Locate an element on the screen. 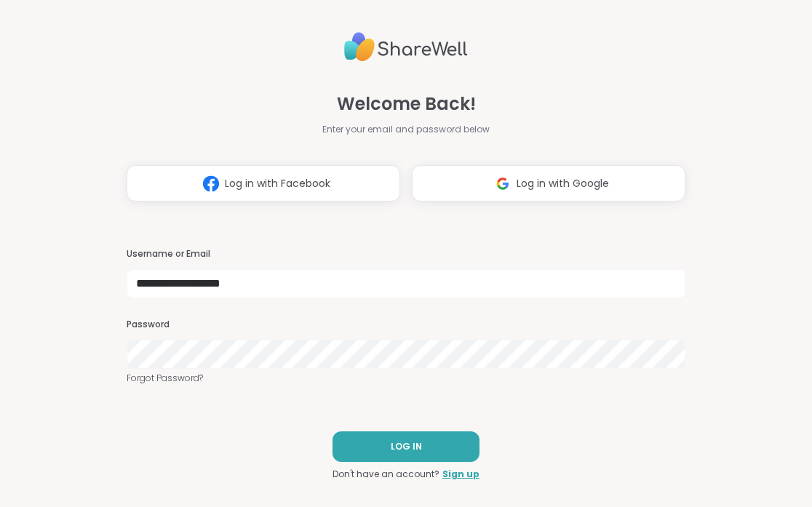 This screenshot has height=507, width=812. h3: Password is located at coordinates (406, 325).